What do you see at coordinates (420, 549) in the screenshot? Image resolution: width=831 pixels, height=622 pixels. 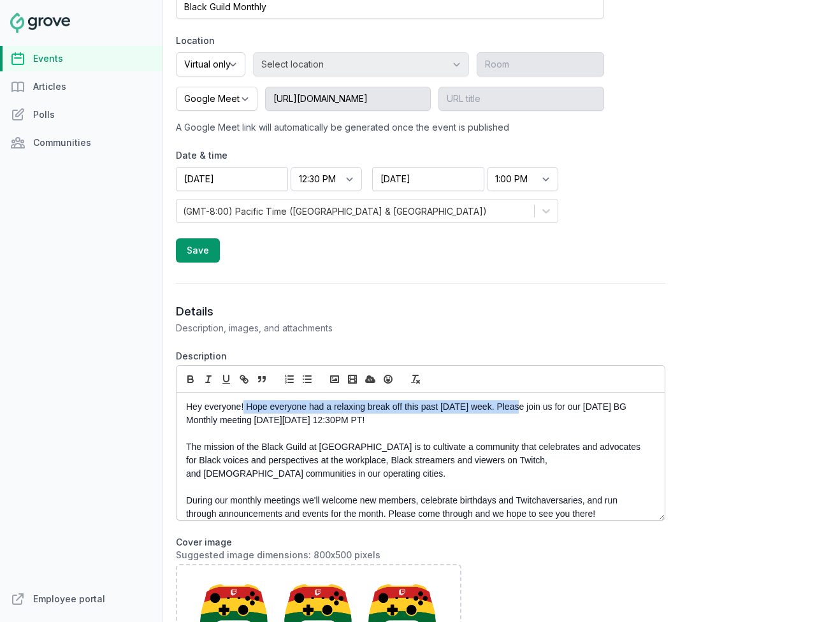 I see `label: Cover image` at bounding box center [420, 549].